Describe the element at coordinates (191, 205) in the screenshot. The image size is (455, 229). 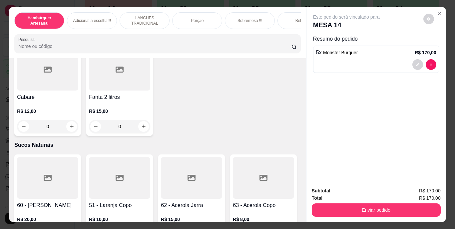
I see `h4: 62 - Acerola Jarra` at that location.